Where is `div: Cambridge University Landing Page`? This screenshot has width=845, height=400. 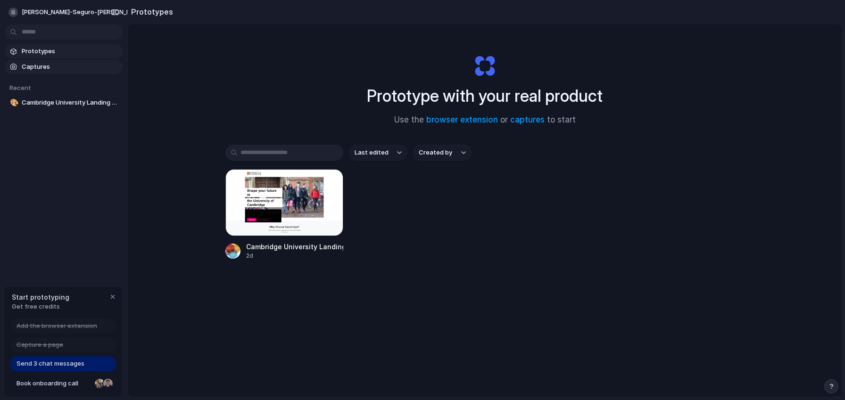
div: Cambridge University Landing Page is located at coordinates (295, 247).